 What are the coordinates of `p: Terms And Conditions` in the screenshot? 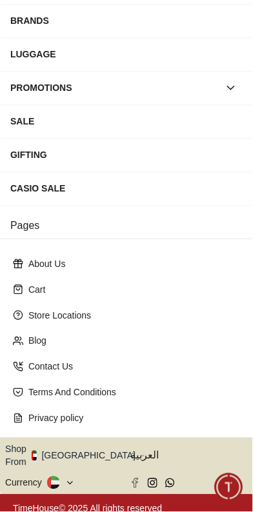 It's located at (131, 392).